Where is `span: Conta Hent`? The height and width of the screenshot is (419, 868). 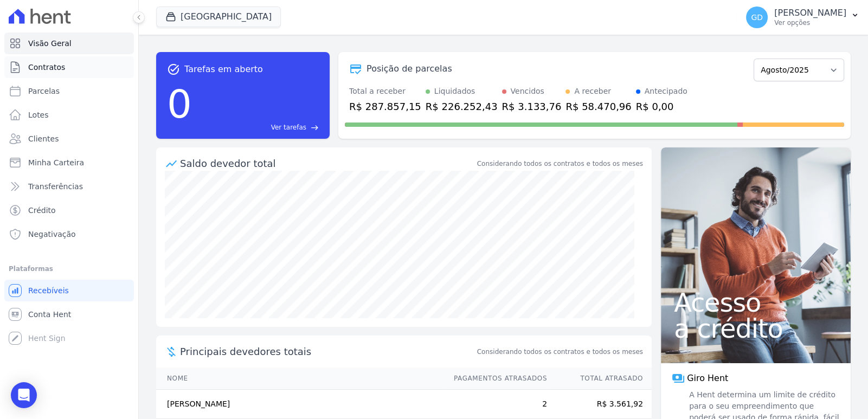
span: Conta Hent is located at coordinates (49, 314).